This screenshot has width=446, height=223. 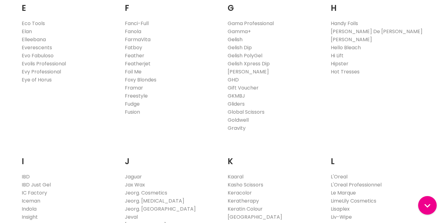 I want to click on a: Gama Professional, so click(x=250, y=23).